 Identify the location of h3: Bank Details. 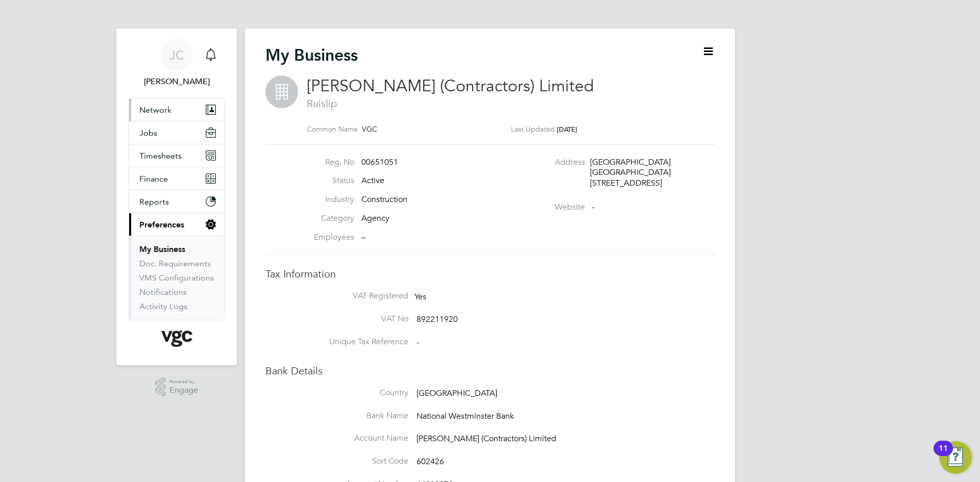
(490, 371).